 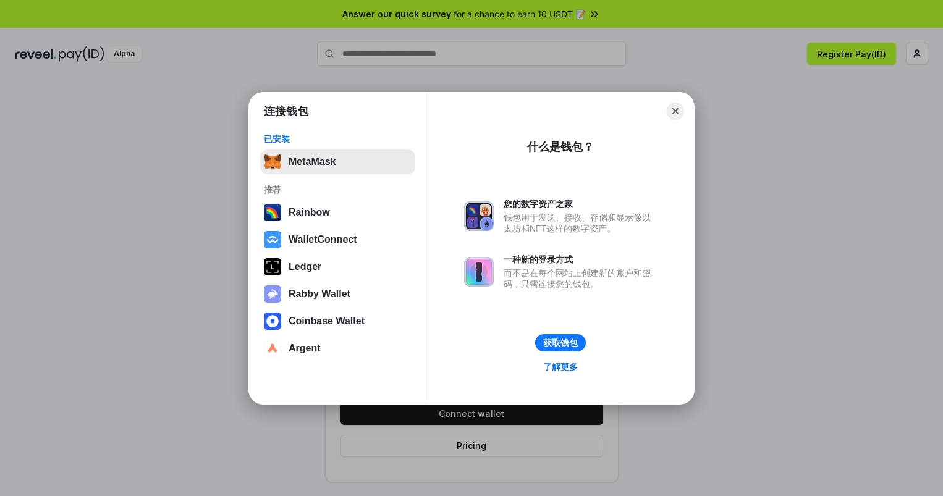 I want to click on div: Rainbow, so click(x=309, y=213).